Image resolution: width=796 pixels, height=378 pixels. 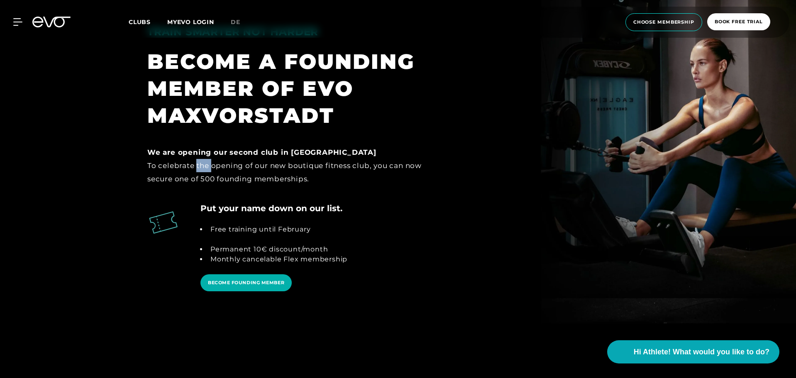 I want to click on a: Clubs, so click(x=148, y=22).